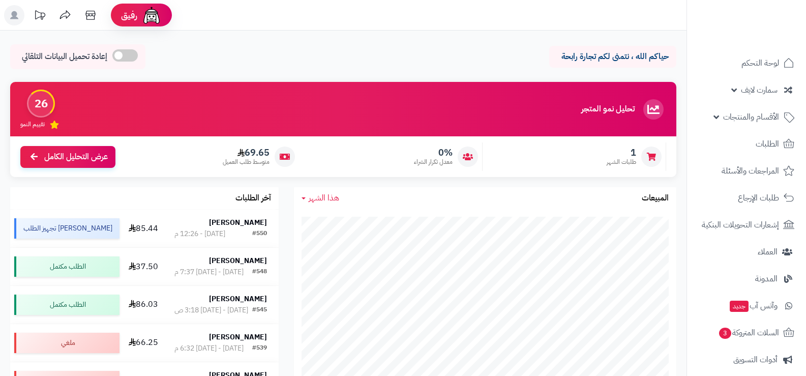  What do you see at coordinates (259, 310) in the screenshot?
I see `div: #545` at bounding box center [259, 310].